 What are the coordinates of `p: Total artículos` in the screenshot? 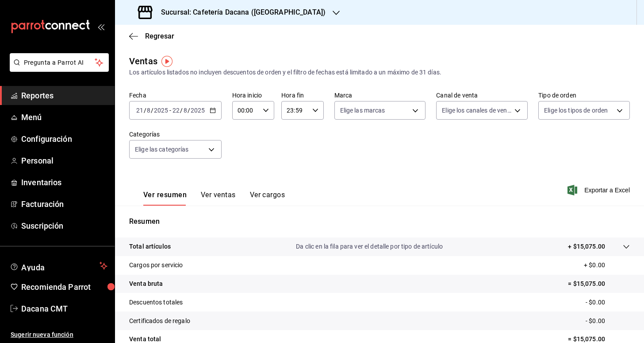 It's located at (150, 246).